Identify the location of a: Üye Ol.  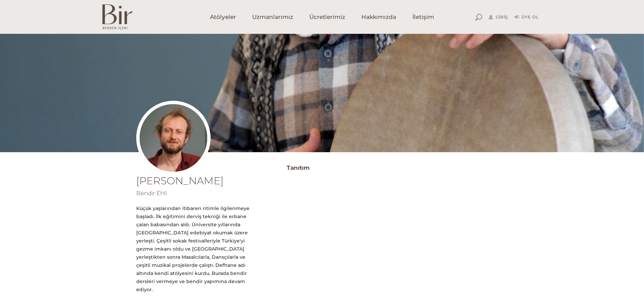
(527, 17).